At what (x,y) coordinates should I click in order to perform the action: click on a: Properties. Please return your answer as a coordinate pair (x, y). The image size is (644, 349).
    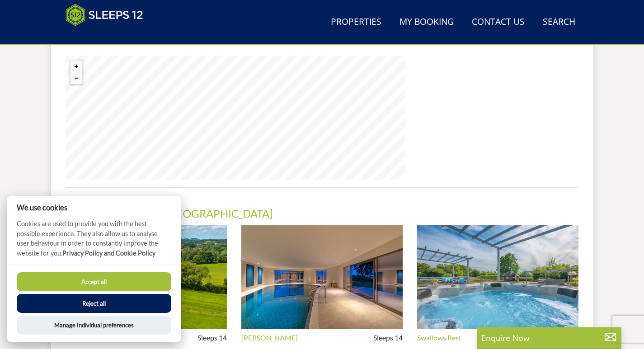
    Looking at the image, I should click on (356, 22).